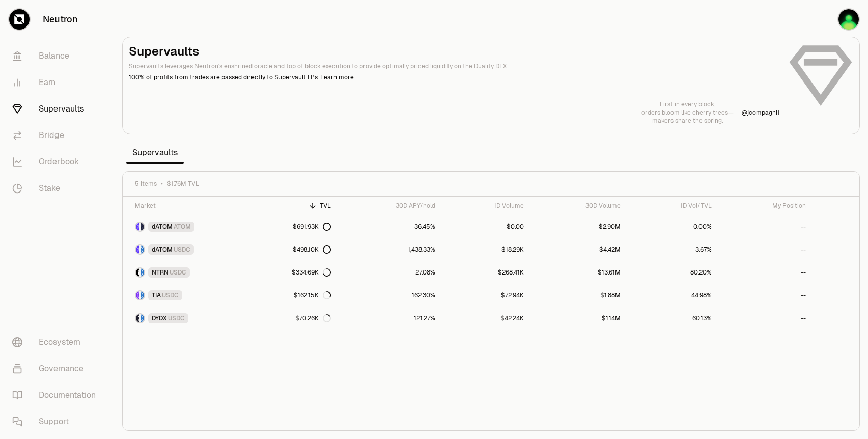 This screenshot has width=868, height=439. What do you see at coordinates (187, 295) in the screenshot?
I see `a: TIA LogoUSDC LogoTIAUSDC` at bounding box center [187, 295].